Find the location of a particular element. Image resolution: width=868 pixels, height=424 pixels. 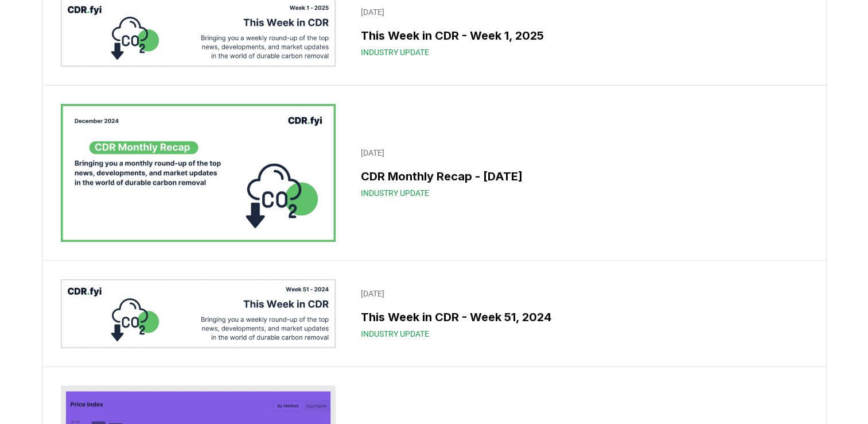

h3: This Week in CDR - Week 1, 2025 is located at coordinates (581, 36).